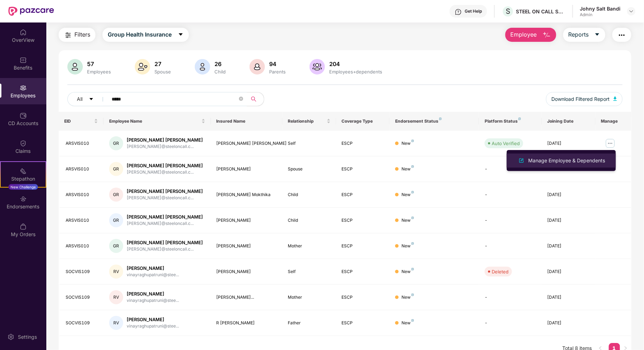 The height and width of the screenshot is (350, 644). Describe the element at coordinates (78, 121) in the screenshot. I see `span: EID` at that location.